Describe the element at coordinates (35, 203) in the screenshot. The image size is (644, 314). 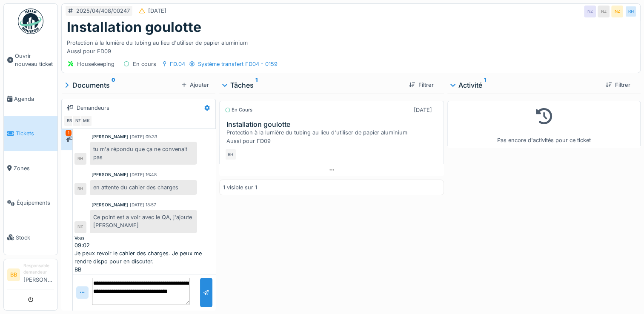
I see `span: Équipements` at that location.